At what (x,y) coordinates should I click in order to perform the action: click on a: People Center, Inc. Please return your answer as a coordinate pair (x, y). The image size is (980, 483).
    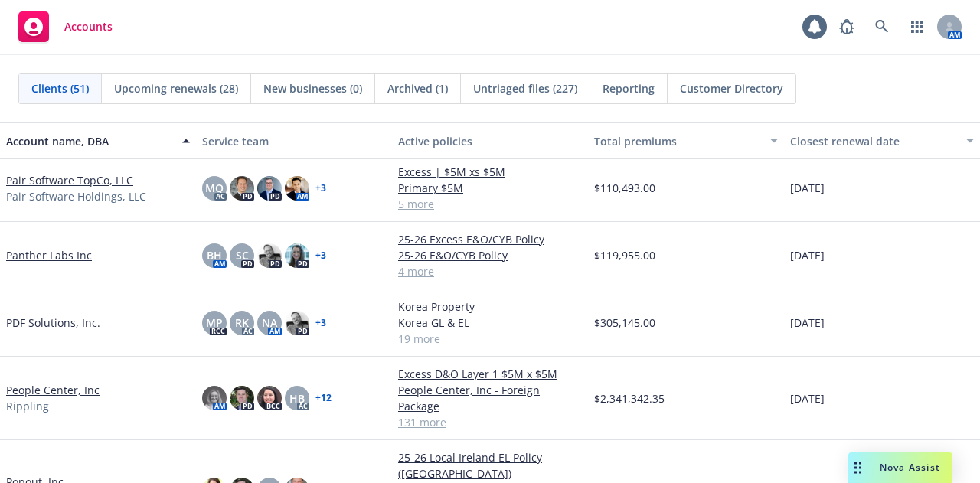
    Looking at the image, I should click on (53, 390).